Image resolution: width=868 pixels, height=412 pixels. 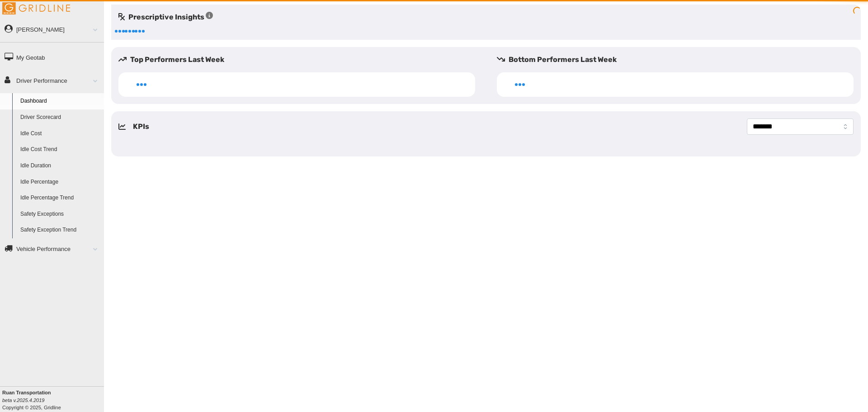 I want to click on div: Copyright © 2025, Gridline, so click(x=53, y=399).